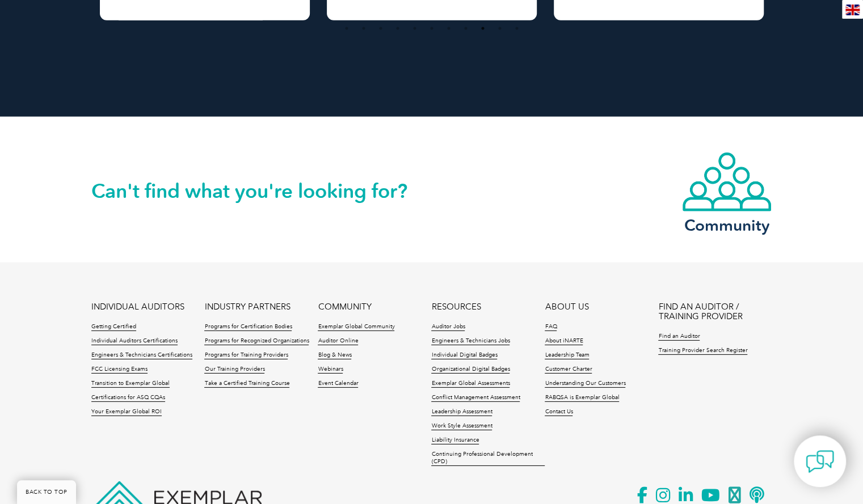  What do you see at coordinates (330, 370) in the screenshot?
I see `a: Webinars` at bounding box center [330, 370].